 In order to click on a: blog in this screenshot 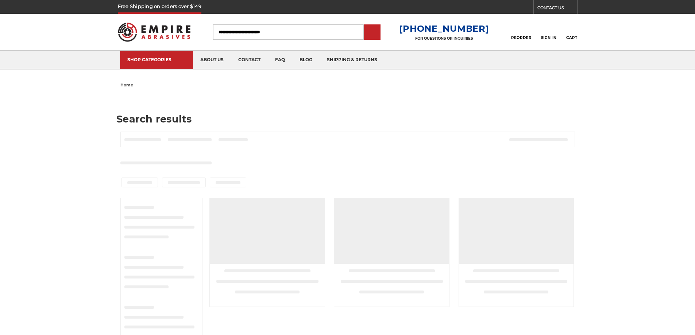, I will do `click(306, 60)`.